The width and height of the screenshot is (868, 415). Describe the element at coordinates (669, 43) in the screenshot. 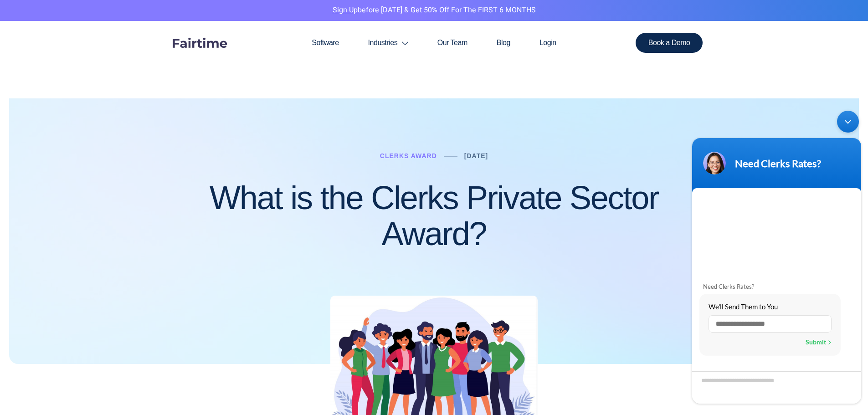

I see `a: Book a Demo` at that location.